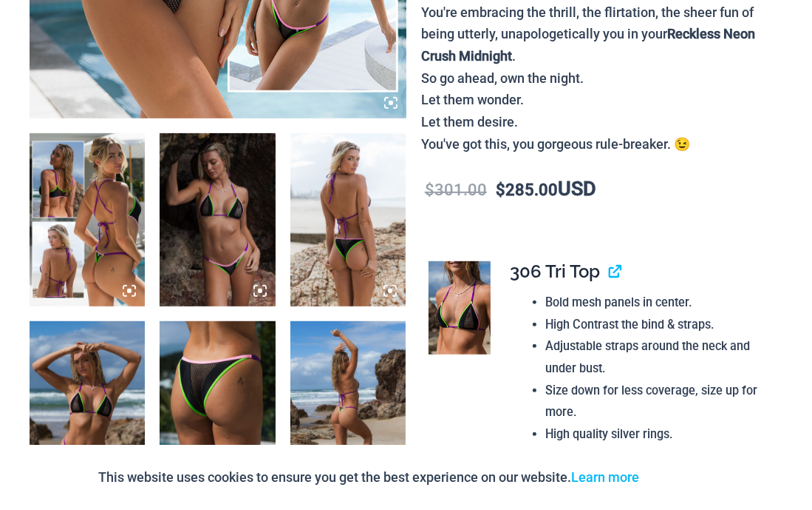 The height and width of the screenshot is (510, 812). I want to click on li: High Contrast the bind & straps., so click(658, 324).